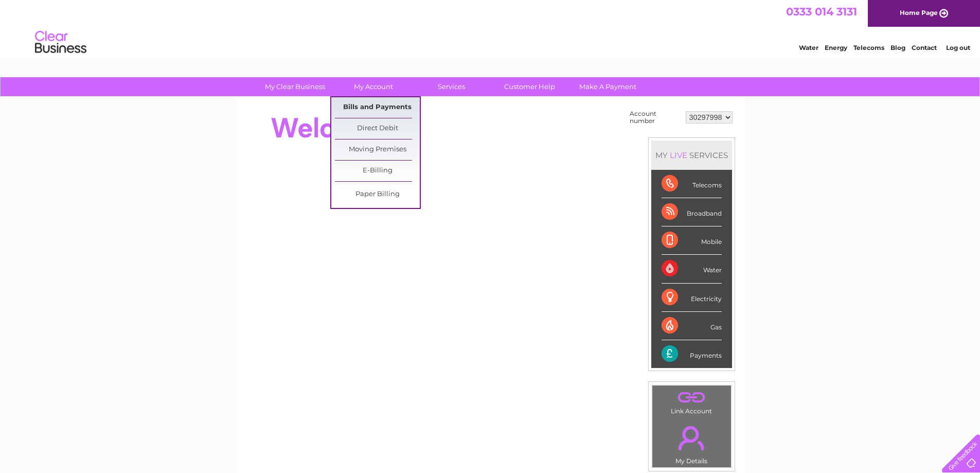 The image size is (980, 473). Describe the element at coordinates (692, 443) in the screenshot. I see `td: My Details` at that location.